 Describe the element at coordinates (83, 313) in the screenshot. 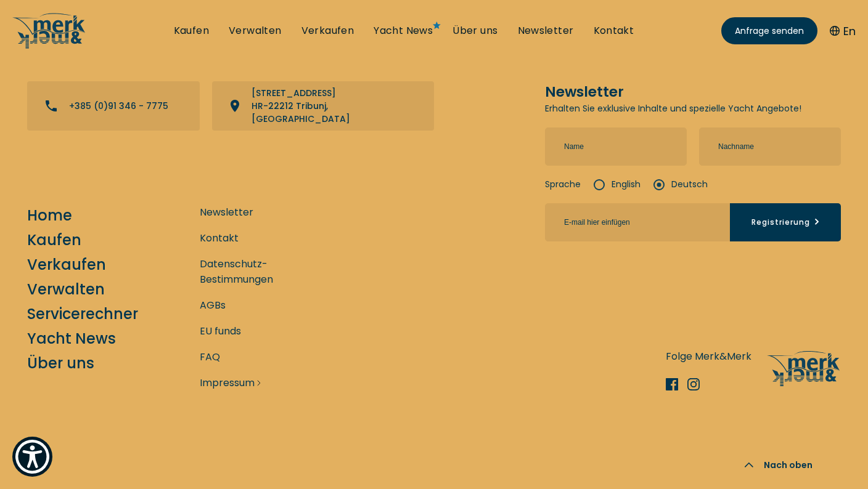

I see `a: Servicerechner` at that location.